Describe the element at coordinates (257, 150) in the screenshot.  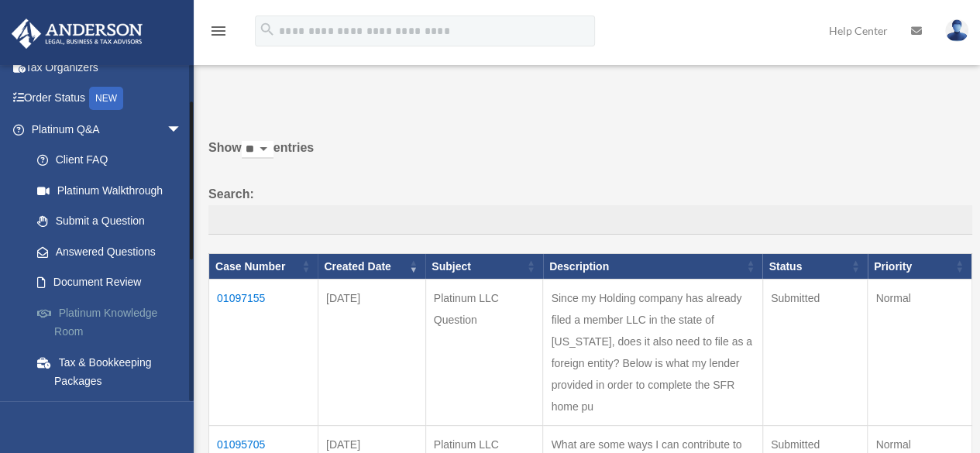
I see `select: Showentries` at that location.